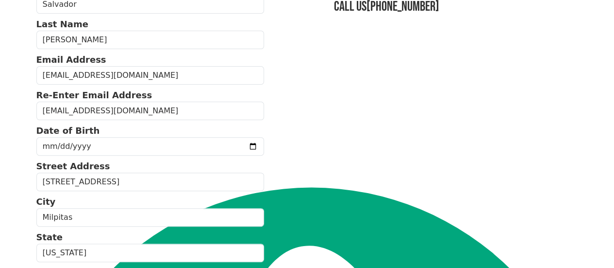  Describe the element at coordinates (50, 237) in the screenshot. I see `strong: State` at that location.